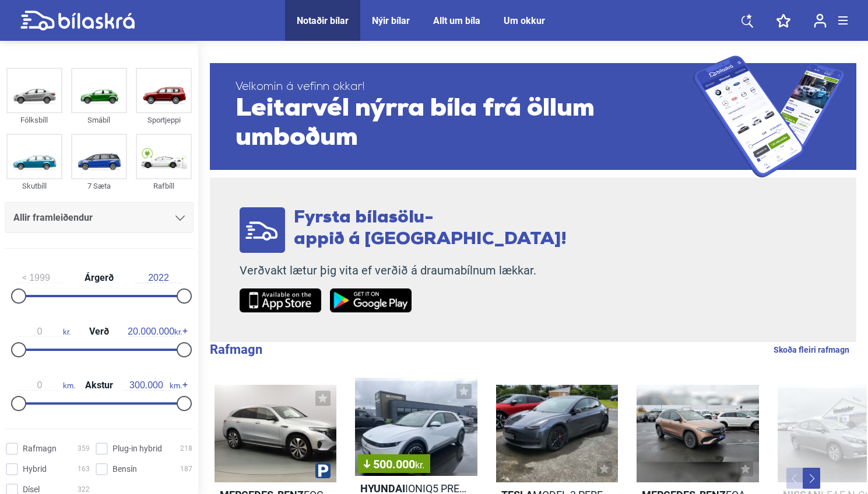 The width and height of the screenshot is (868, 494). What do you see at coordinates (525, 20) in the screenshot?
I see `div: Um okkur` at bounding box center [525, 20].